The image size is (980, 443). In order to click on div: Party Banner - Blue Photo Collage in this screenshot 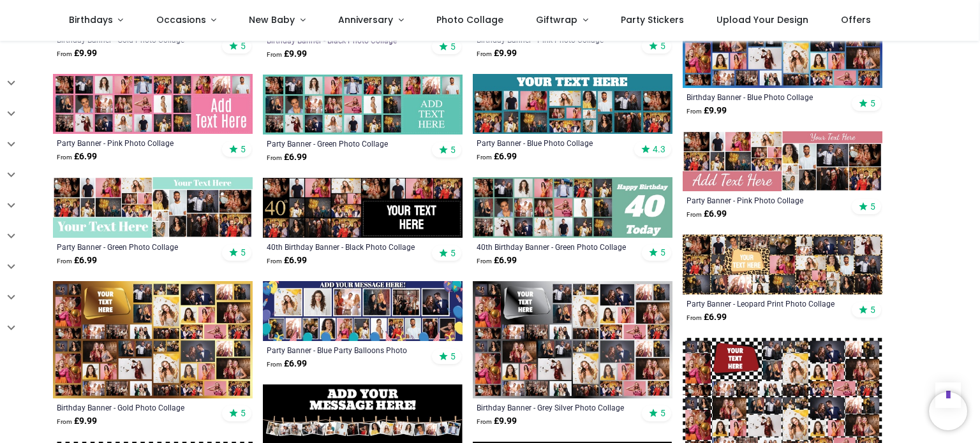, I will do `click(553, 143)`.